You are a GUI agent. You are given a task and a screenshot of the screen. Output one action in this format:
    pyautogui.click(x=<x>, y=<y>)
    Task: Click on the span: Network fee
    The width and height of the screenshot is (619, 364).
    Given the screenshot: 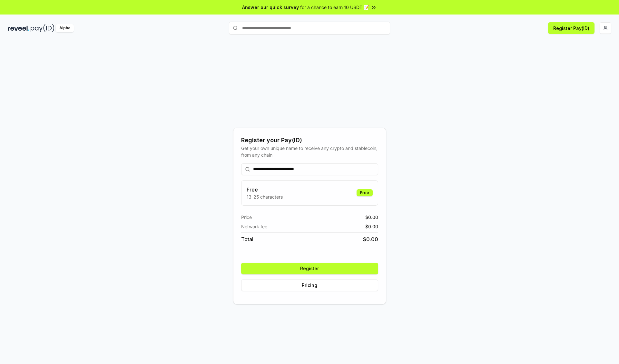 What is the action you would take?
    pyautogui.click(x=254, y=226)
    